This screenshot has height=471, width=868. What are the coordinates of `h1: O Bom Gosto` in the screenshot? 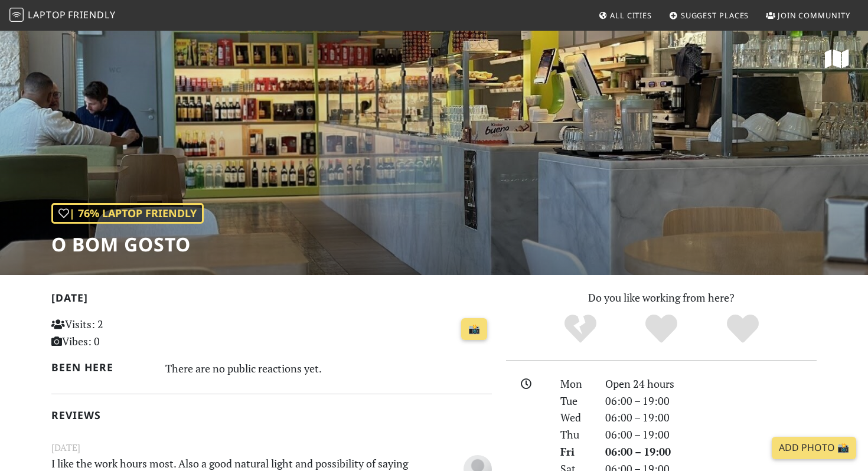 It's located at (127, 244).